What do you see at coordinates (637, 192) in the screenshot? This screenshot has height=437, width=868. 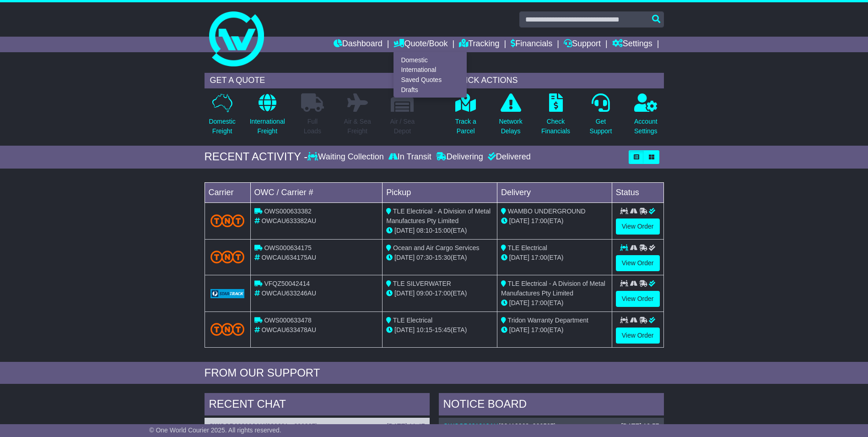 I see `td: Status` at bounding box center [637, 192].